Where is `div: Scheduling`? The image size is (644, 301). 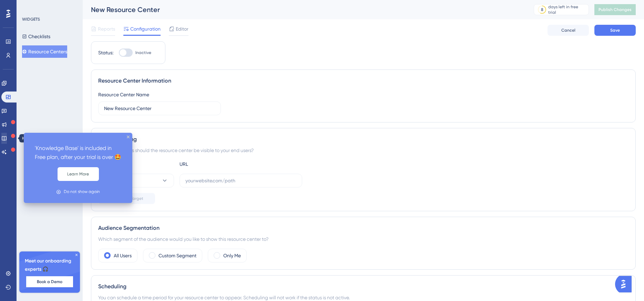 div: Scheduling is located at coordinates (363, 286).